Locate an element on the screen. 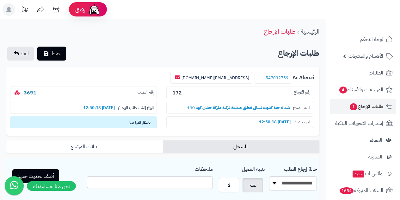 The image size is (400, 200). span: نعم is located at coordinates (253, 185).